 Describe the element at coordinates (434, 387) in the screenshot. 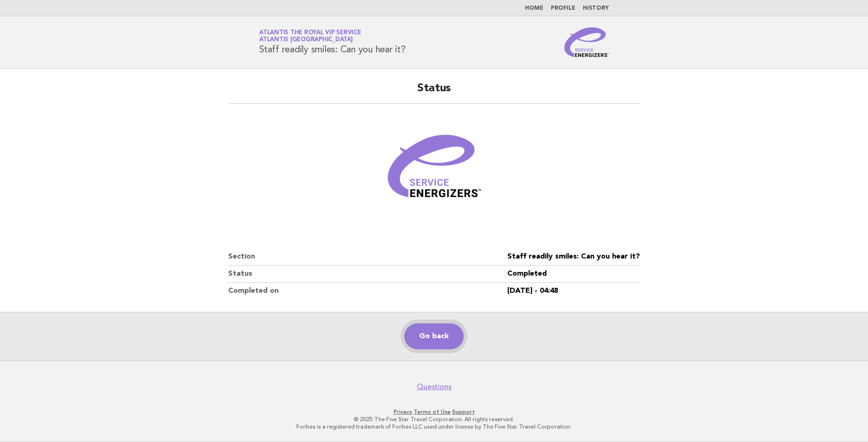

I see `a: Questions` at that location.